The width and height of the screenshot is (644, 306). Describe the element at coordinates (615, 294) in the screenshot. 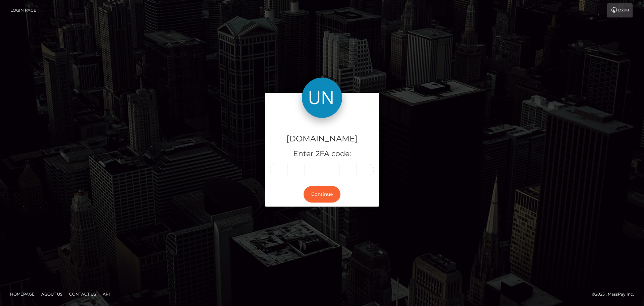

I see `div: © 2025 , MassPay Inc.` at that location.